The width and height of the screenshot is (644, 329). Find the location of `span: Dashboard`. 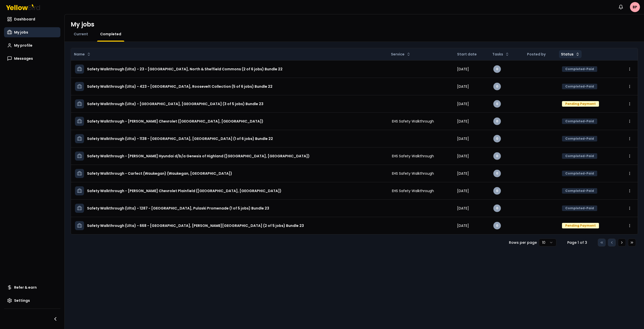

span: Dashboard is located at coordinates (25, 19).